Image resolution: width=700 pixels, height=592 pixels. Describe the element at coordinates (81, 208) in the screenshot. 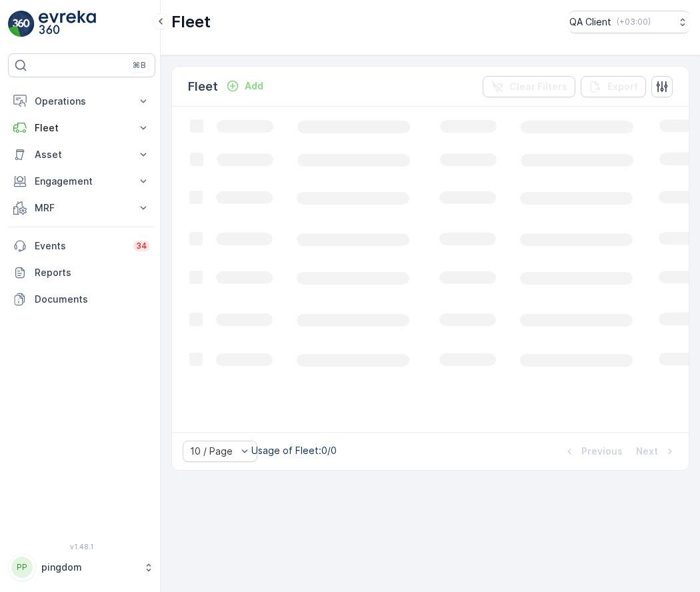

I see `p: MRF` at that location.